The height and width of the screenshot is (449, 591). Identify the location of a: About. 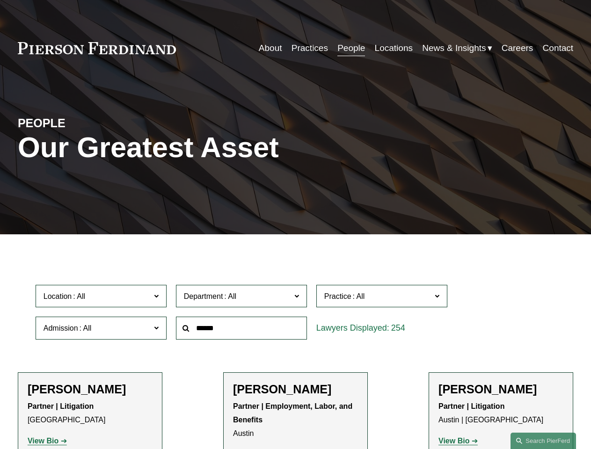
(271, 48).